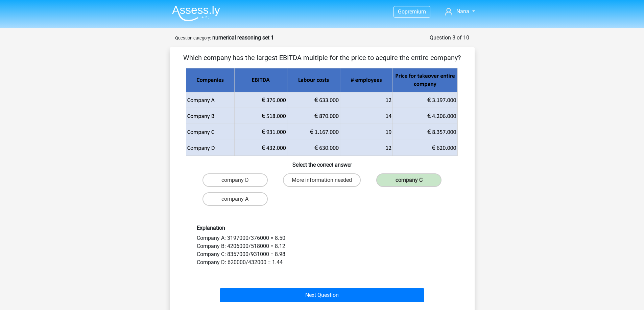 The width and height of the screenshot is (644, 310). Describe the element at coordinates (412, 11) in the screenshot. I see `a: Gopremium` at that location.